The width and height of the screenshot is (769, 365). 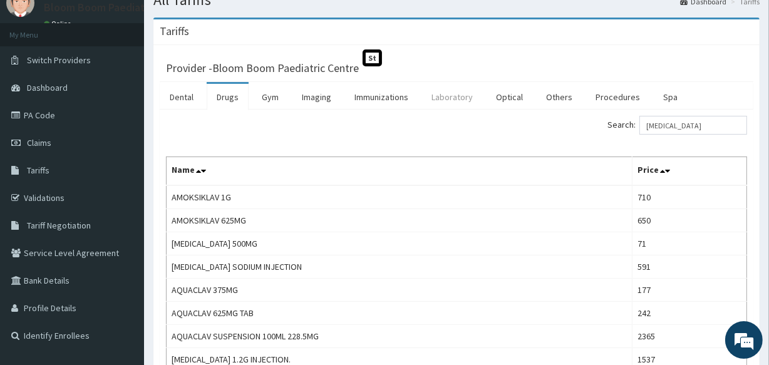 I want to click on label: Search:, so click(x=677, y=125).